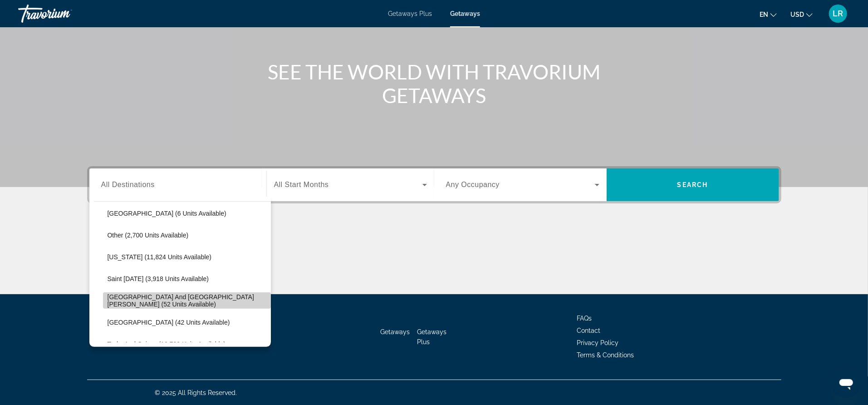 The width and height of the screenshot is (868, 405). What do you see at coordinates (128, 184) in the screenshot?
I see `span: All Destinations` at bounding box center [128, 184].